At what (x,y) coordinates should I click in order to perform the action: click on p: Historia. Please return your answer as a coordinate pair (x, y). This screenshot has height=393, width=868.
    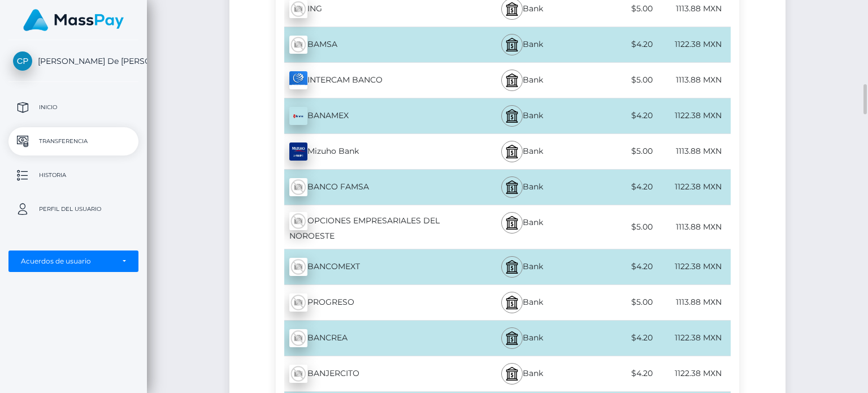
    Looking at the image, I should click on (74, 175).